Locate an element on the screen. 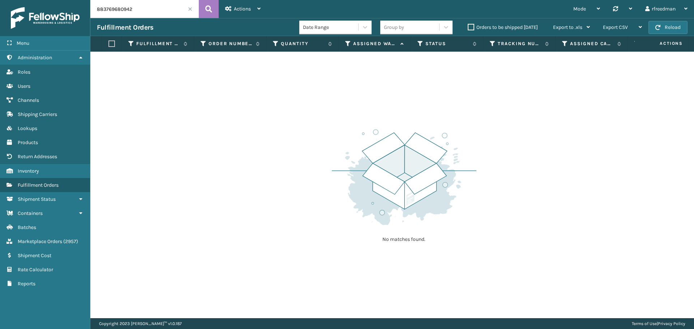 This screenshot has height=329, width=694. label: Quantity is located at coordinates (303, 44).